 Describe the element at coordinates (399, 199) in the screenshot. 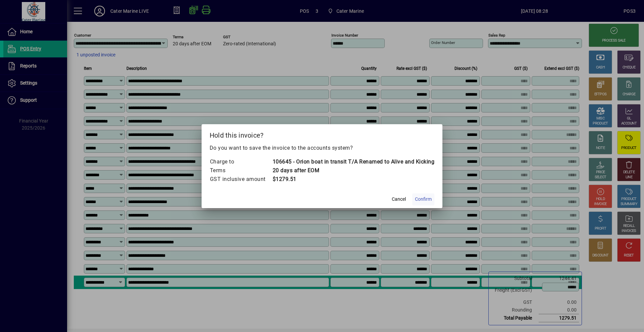

I see `span: Cancel` at that location.